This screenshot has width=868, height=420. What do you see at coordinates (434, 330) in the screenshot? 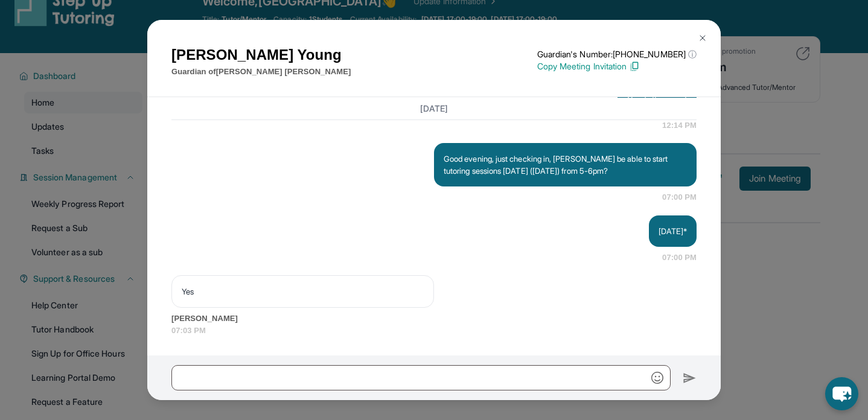
I see `span: 07:03 PM` at bounding box center [434, 330].